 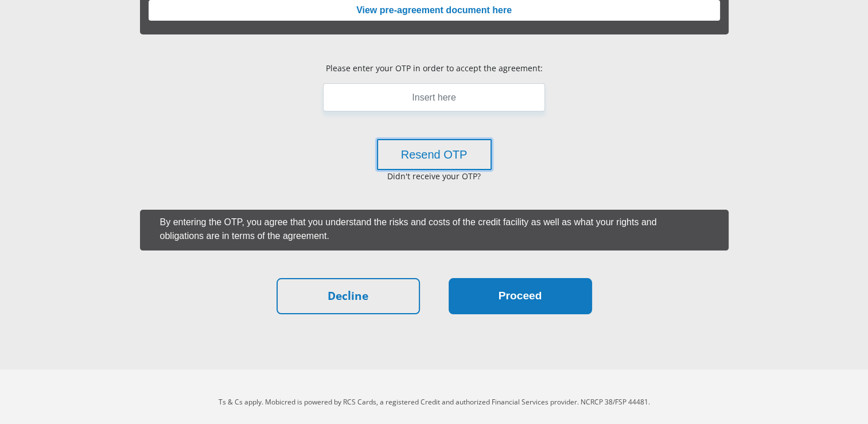 What do you see at coordinates (520, 296) in the screenshot?
I see `button: Proceed` at bounding box center [520, 296].